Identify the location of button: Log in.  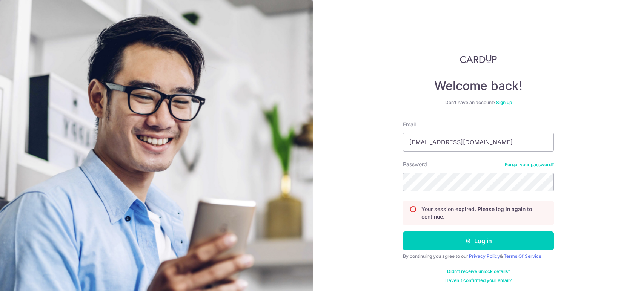
(478, 241).